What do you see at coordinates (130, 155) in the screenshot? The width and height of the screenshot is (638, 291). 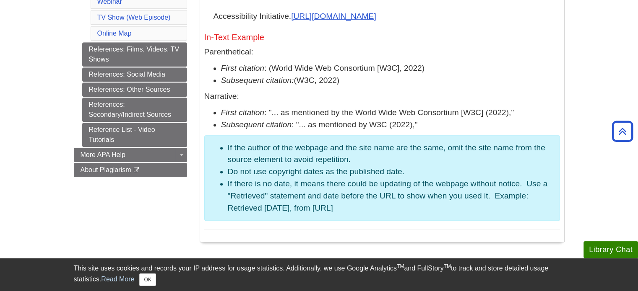 I see `a: More APA Help` at bounding box center [130, 155].